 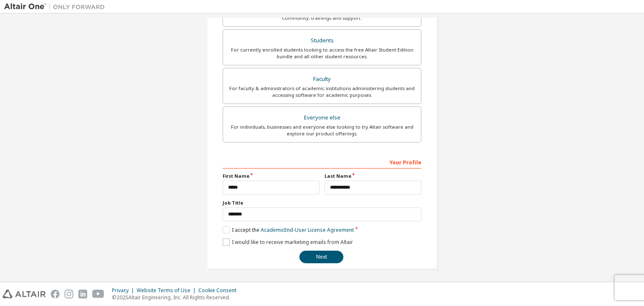 I want to click on label: I accept the, so click(x=288, y=230).